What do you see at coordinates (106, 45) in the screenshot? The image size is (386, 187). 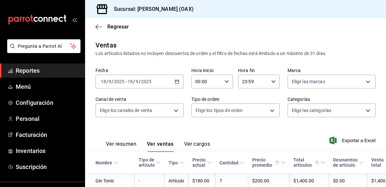 I see `div: Ventas` at bounding box center [106, 45].